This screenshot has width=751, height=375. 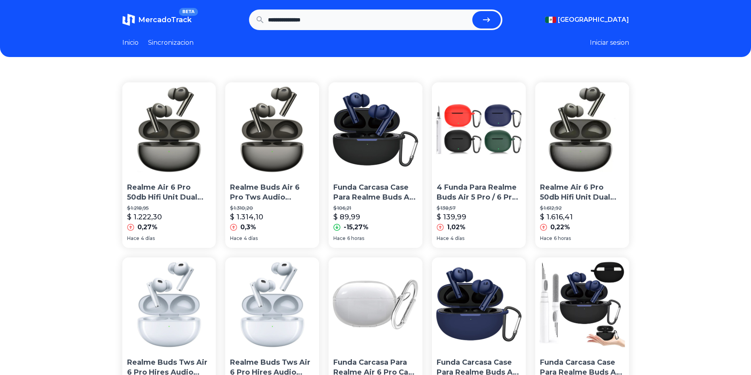 I want to click on p: Realme Buds Air 6 Pro Tws Audio Inalámbrico De Alta Resoluci, so click(x=272, y=192).